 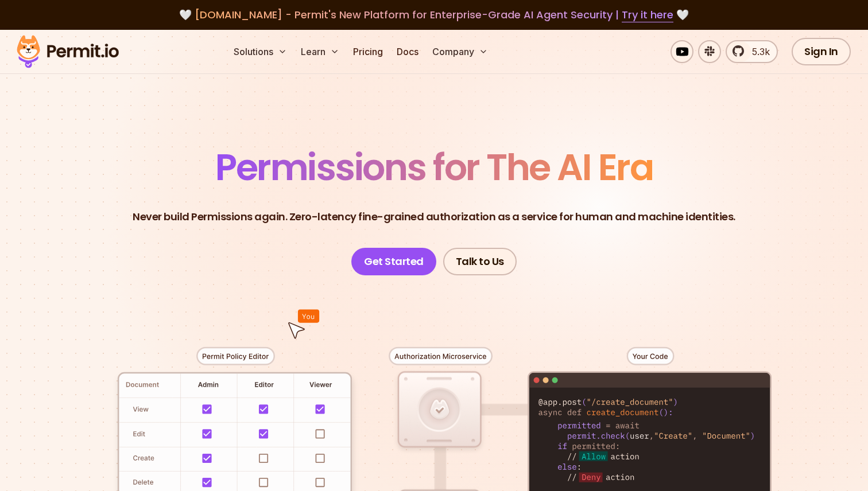 What do you see at coordinates (68, 51) in the screenshot?
I see `img: Permit logo` at bounding box center [68, 51].